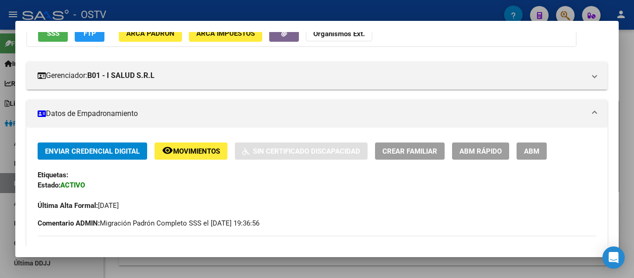 Image resolution: width=634 pixels, height=278 pixels. I want to click on mat-icon: remove_red_eye, so click(168, 150).